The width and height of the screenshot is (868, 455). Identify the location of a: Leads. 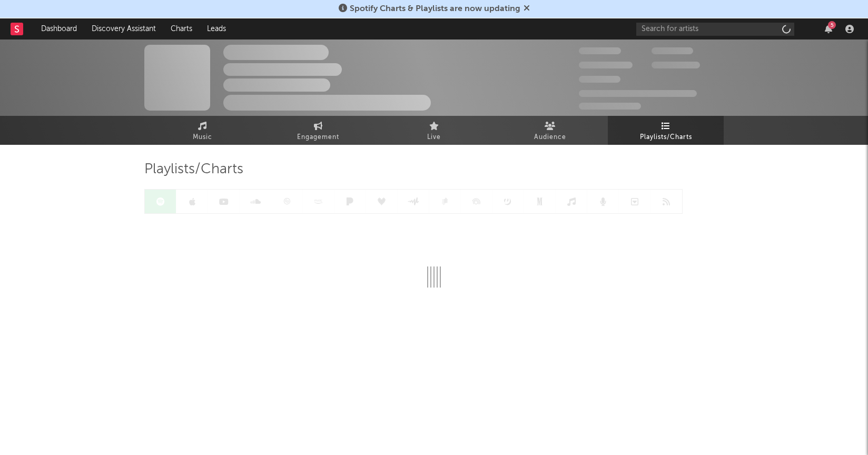
(216, 29).